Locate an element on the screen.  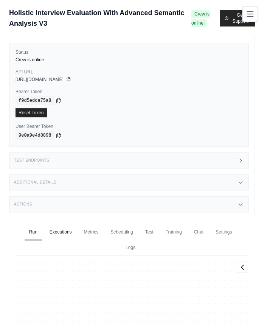
a: Logs is located at coordinates (130, 248).